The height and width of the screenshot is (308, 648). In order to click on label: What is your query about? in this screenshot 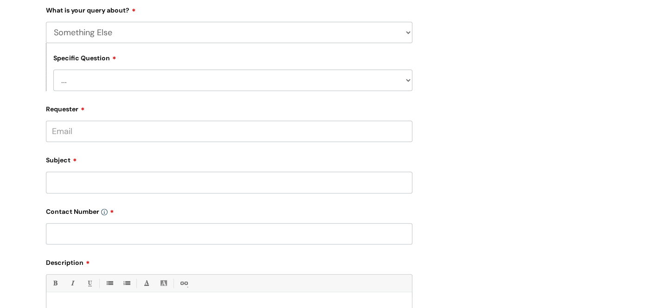, I will do `click(229, 9)`.